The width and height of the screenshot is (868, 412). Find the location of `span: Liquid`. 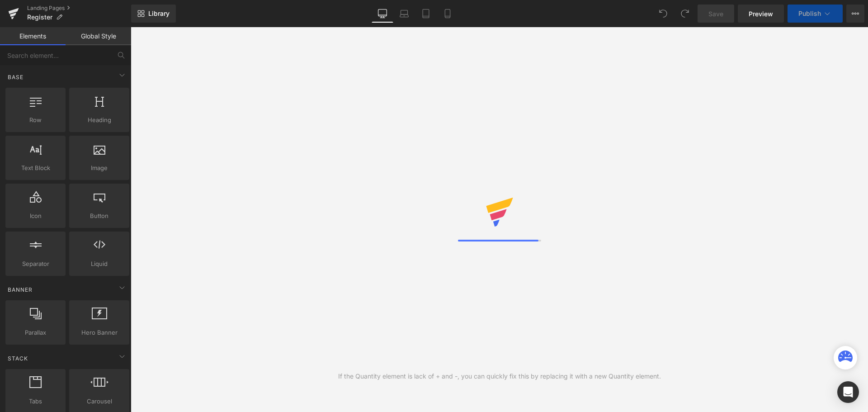

span: Liquid is located at coordinates (99, 264).